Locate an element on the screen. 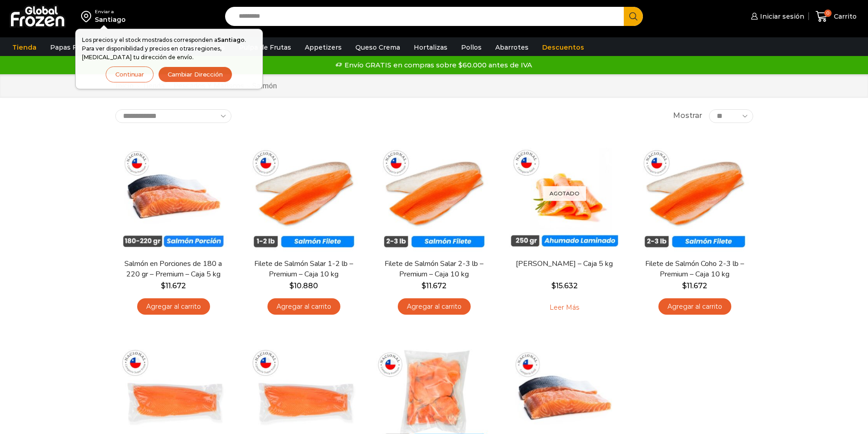 Image resolution: width=868 pixels, height=434 pixels. a: Agregar al carrito: “Filete de Salmón Salar 2-3 lb - Premium - Caja 10 kg” is located at coordinates (434, 306).